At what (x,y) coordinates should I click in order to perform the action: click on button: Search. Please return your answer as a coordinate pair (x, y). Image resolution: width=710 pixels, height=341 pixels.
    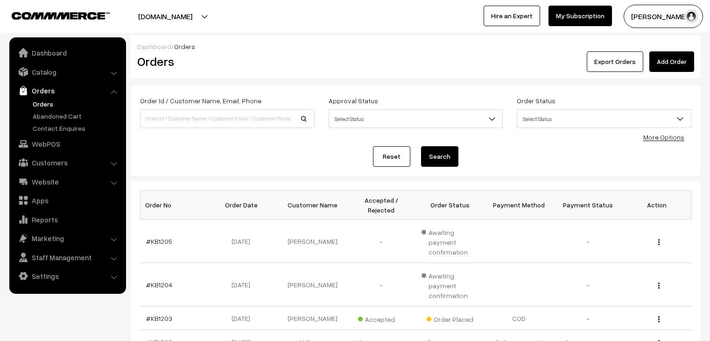
    Looking at the image, I should click on (440, 156).